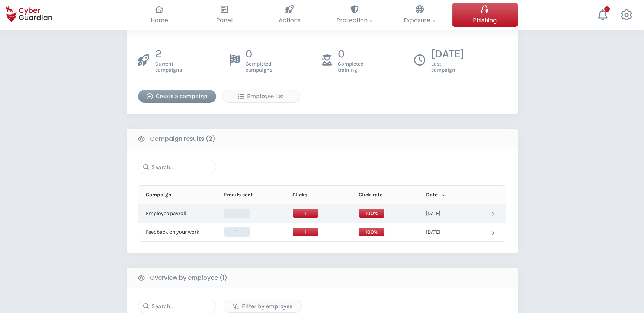 Image resolution: width=644 pixels, height=313 pixels. I want to click on button: Home, so click(159, 15).